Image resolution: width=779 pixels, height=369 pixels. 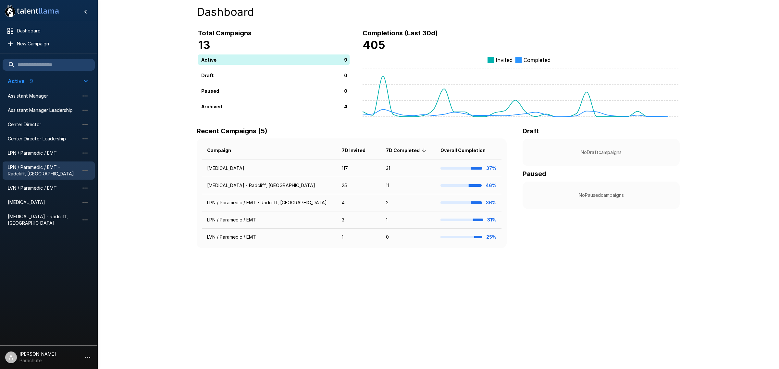 What do you see at coordinates (467, 151) in the screenshot?
I see `span: Overall Completion` at bounding box center [467, 151].